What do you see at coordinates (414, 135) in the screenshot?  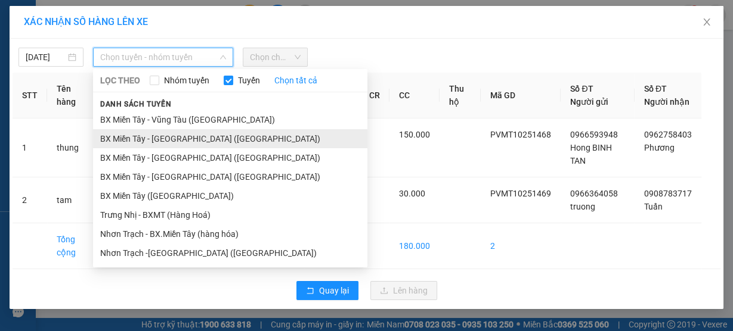 I see `span: 150.000` at bounding box center [414, 135].